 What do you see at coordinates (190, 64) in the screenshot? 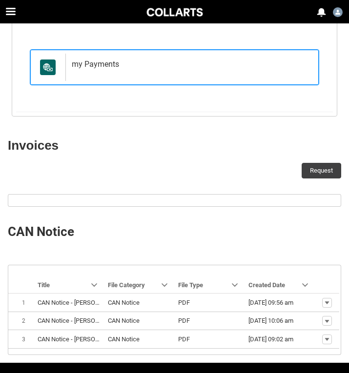
I see `h2: my Payments` at bounding box center [190, 64].